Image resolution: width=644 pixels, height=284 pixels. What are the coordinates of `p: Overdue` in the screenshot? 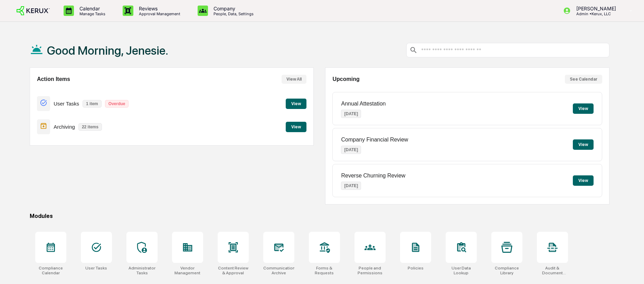 It's located at (117, 104).